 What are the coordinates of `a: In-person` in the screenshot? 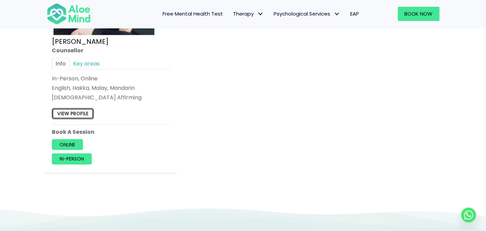 It's located at (72, 159).